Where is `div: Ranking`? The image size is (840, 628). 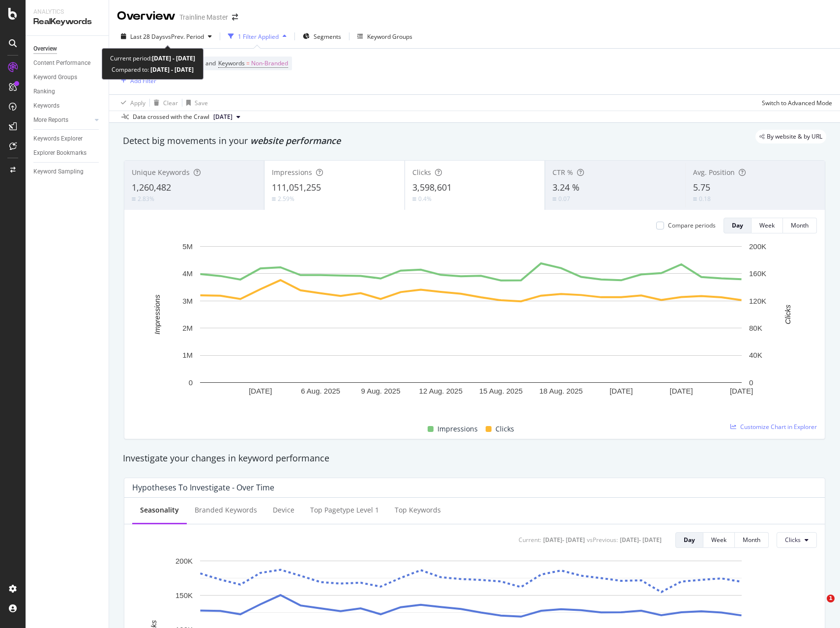 div: Ranking is located at coordinates (44, 92).